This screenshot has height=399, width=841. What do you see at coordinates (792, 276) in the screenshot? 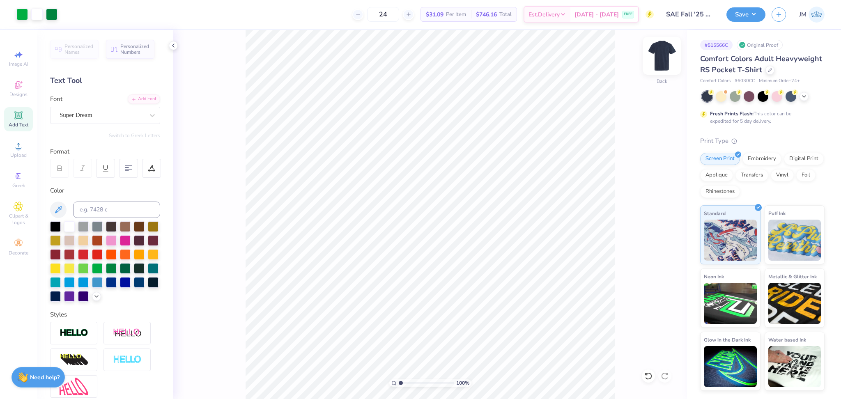
I see `span: Metallic & Glitter Ink` at bounding box center [792, 276].